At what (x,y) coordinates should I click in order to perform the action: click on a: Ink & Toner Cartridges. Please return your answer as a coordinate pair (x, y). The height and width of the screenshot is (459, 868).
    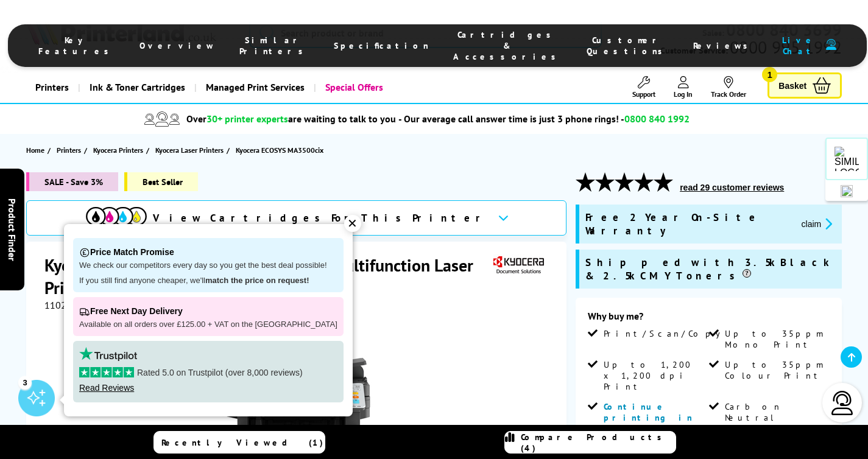
    Looking at the image, I should click on (136, 87).